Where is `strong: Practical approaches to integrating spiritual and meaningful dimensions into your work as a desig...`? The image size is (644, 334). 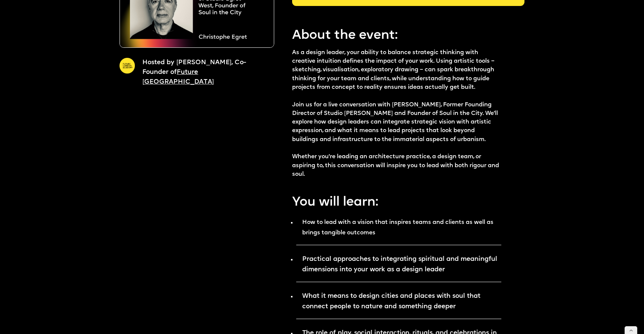
strong: Practical approaches to integrating spiritual and meaningful dimensions into your work as a desig... is located at coordinates (400, 264).